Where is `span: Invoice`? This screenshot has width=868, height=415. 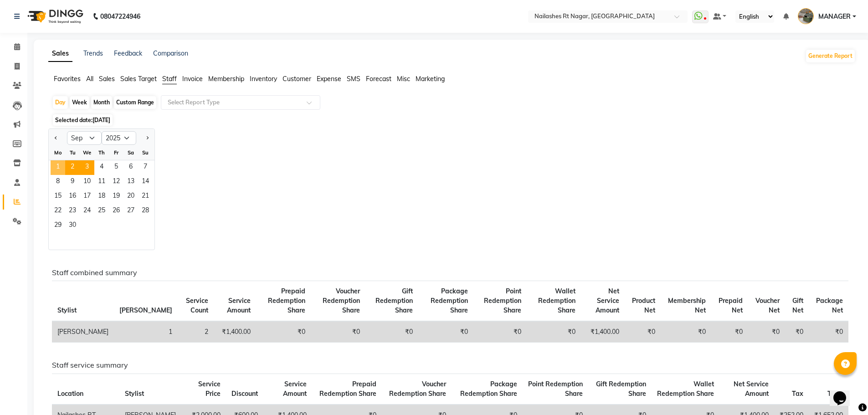 span: Invoice is located at coordinates (192, 79).